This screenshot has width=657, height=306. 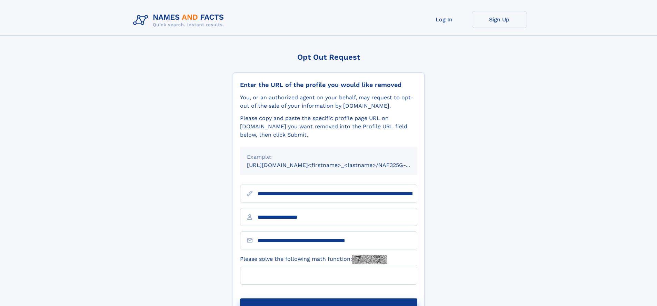 What do you see at coordinates (329, 57) in the screenshot?
I see `div: Opt Out Request` at bounding box center [329, 57].